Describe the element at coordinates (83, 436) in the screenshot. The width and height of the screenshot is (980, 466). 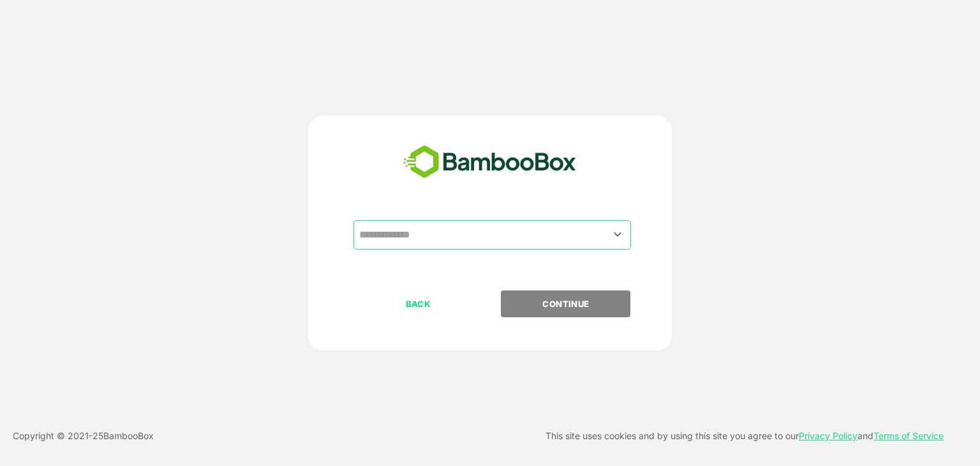
I see `p: Copyright © 2021- 25 BambooBox` at that location.